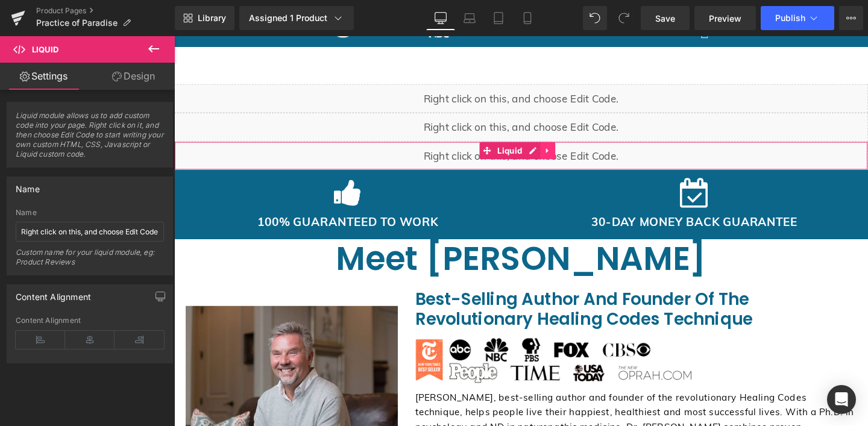 This screenshot has width=868, height=426. I want to click on a: Design, so click(133, 76).